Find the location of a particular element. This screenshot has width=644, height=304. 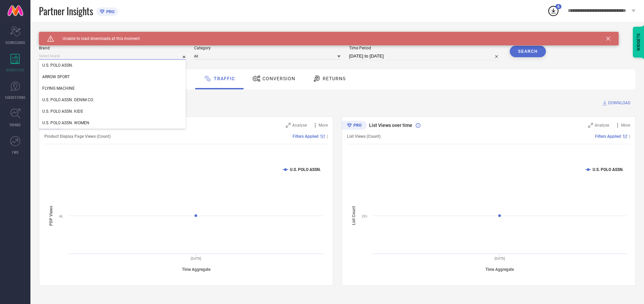

span: Category is located at coordinates (268, 48).